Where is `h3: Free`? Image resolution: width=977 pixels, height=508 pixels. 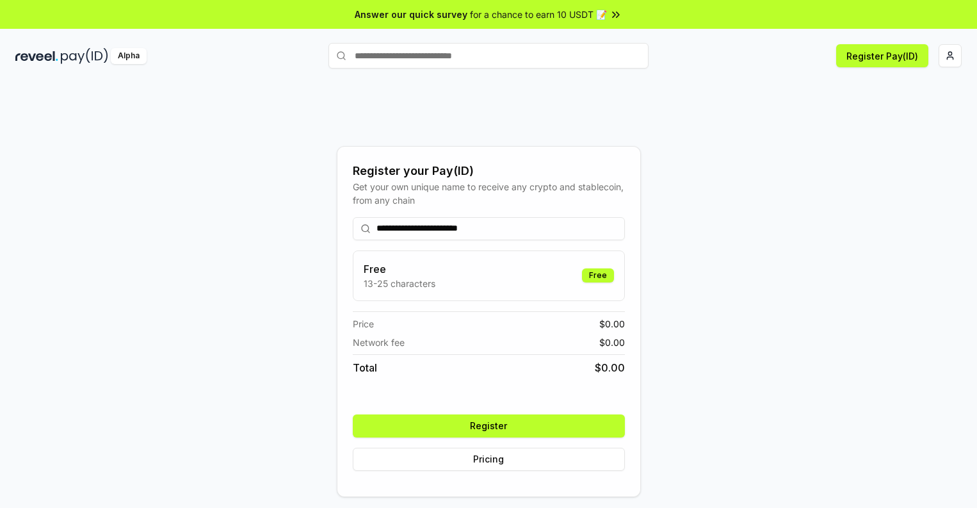
h3: Free is located at coordinates (399, 269).